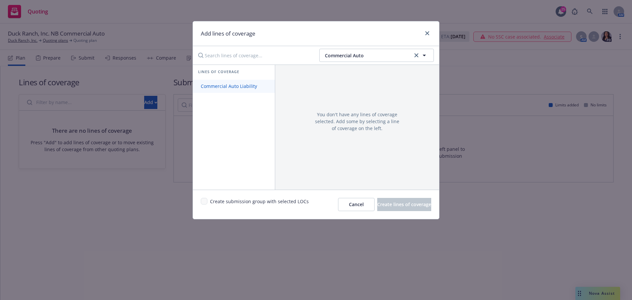 This screenshot has width=632, height=300. I want to click on a: close, so click(427, 33).